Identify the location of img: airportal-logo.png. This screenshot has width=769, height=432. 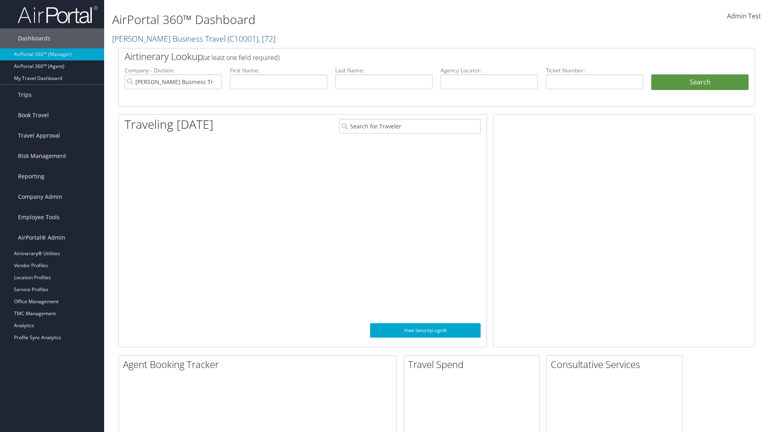
(58, 14).